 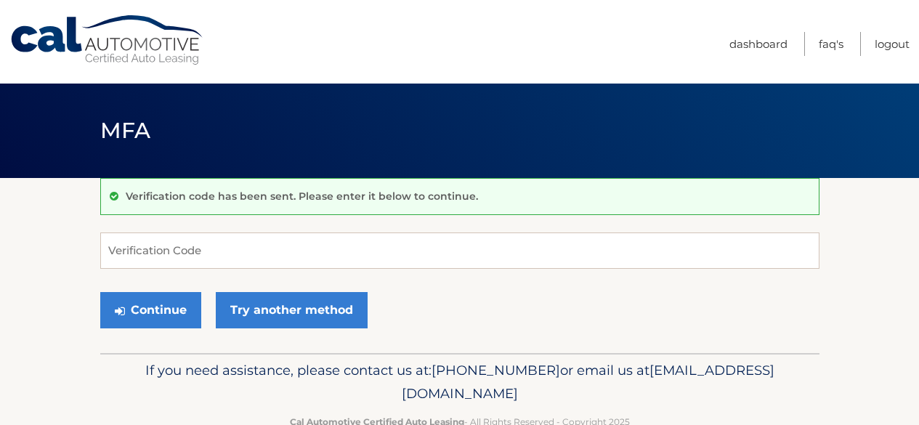 I want to click on a: Cal Automotive, so click(x=108, y=40).